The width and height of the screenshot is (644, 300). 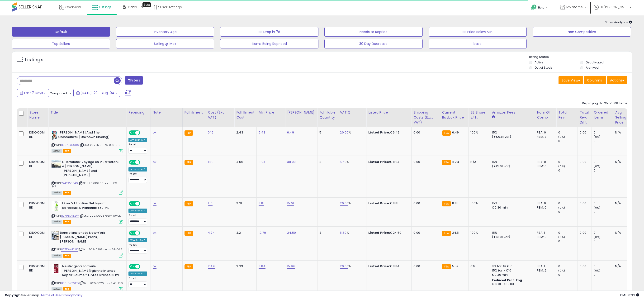 What do you see at coordinates (69, 249) in the screenshot?
I see `a: B071GW4CJK` at bounding box center [69, 249].